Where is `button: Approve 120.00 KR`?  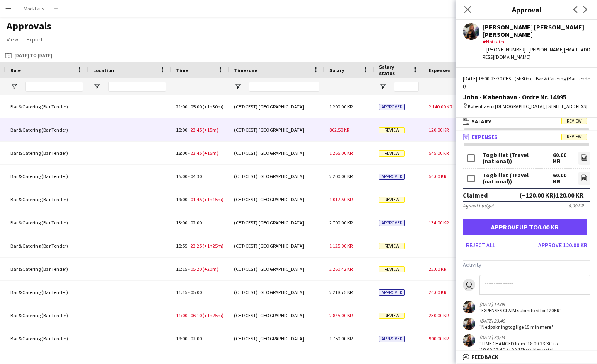
button: Approve 120.00 KR is located at coordinates (562, 245).